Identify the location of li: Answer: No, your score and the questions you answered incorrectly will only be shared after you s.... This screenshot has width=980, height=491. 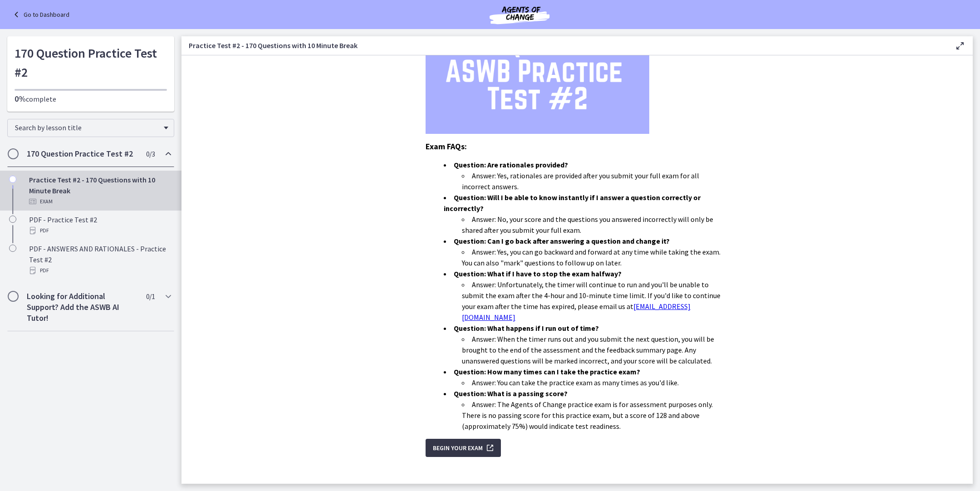
(595, 225).